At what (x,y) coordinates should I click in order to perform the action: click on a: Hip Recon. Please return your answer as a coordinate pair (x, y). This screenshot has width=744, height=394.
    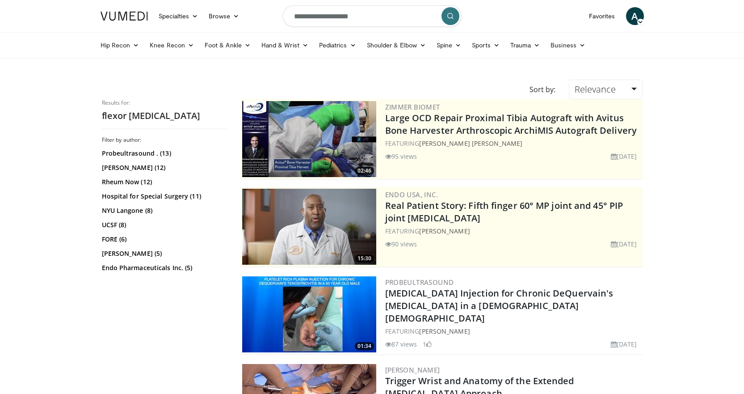
    Looking at the image, I should click on (120, 45).